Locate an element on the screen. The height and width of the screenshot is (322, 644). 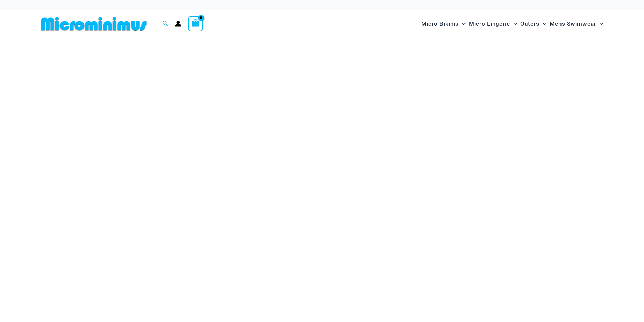
a: Search icon link is located at coordinates (165, 24).